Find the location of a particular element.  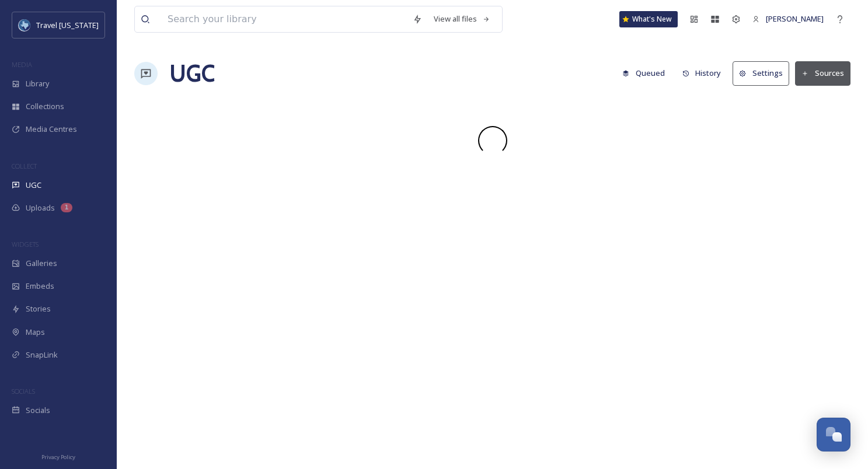

input: Search your library is located at coordinates (284, 19).